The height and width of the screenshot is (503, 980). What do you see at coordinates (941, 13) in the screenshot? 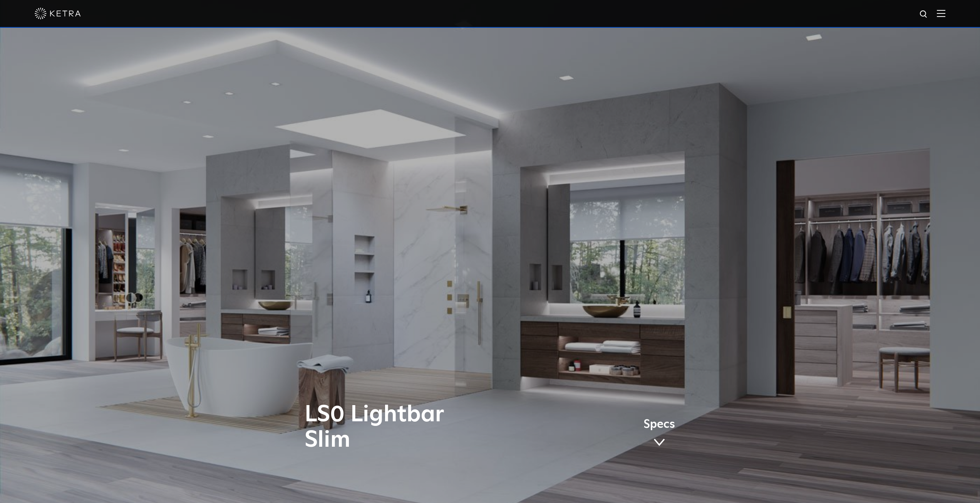
I see `img: Hamburger%20Nav.svg` at bounding box center [941, 13].